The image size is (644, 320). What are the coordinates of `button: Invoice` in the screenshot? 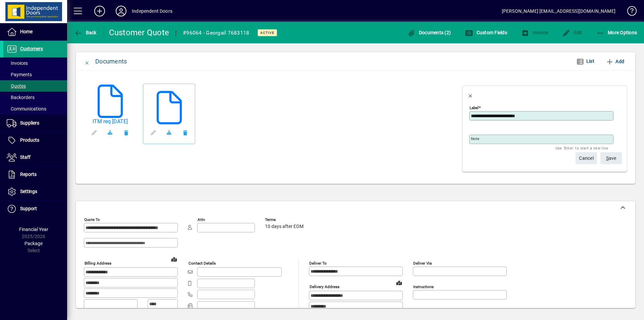 It's located at (535, 33).